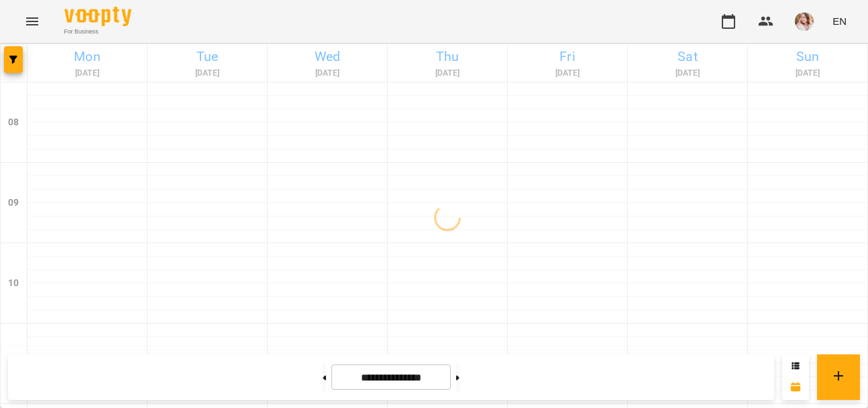  Describe the element at coordinates (13, 122) in the screenshot. I see `h6: 08` at that location.